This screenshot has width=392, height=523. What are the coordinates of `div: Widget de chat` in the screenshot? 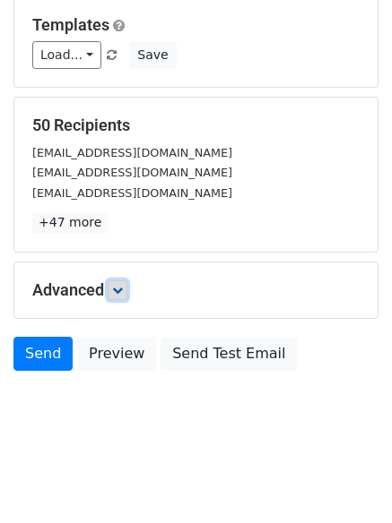 It's located at (347, 480).